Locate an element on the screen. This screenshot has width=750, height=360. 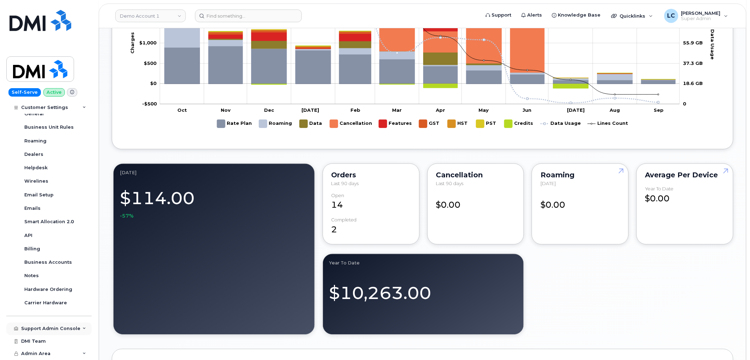
div: $114.00 is located at coordinates (214, 202).